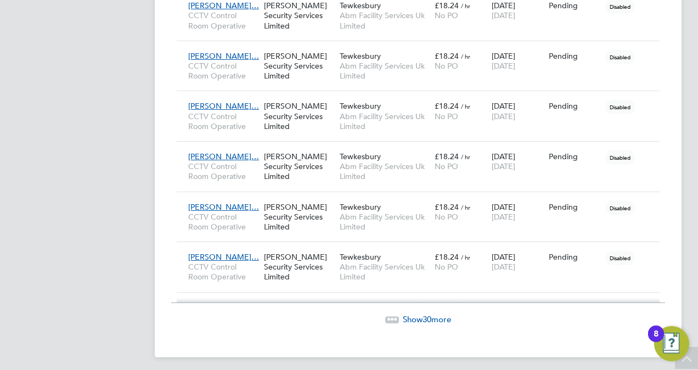 This screenshot has width=698, height=370. I want to click on span: Show more, so click(427, 319).